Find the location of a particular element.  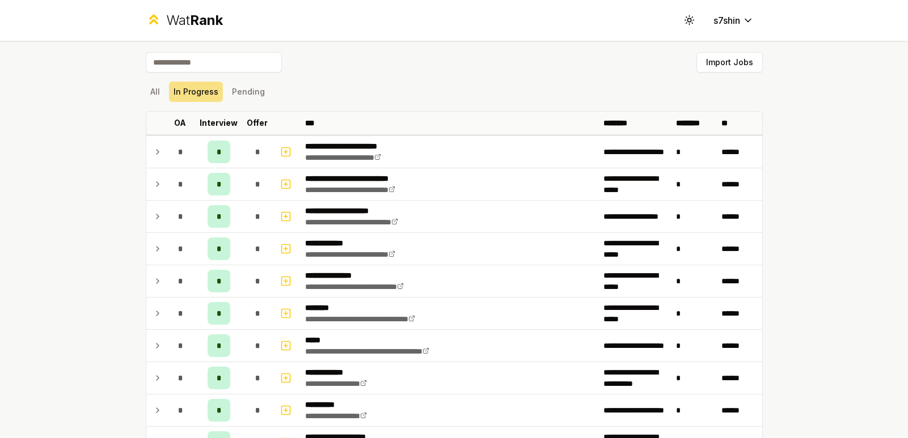

button: Pending is located at coordinates (248, 92).